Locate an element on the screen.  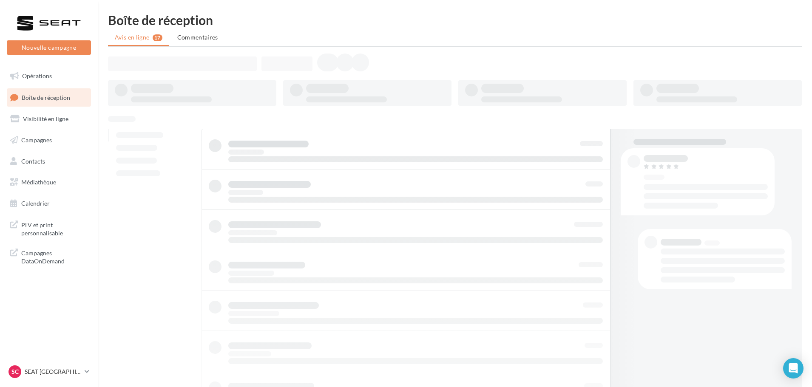
a: Calendrier is located at coordinates (49, 204).